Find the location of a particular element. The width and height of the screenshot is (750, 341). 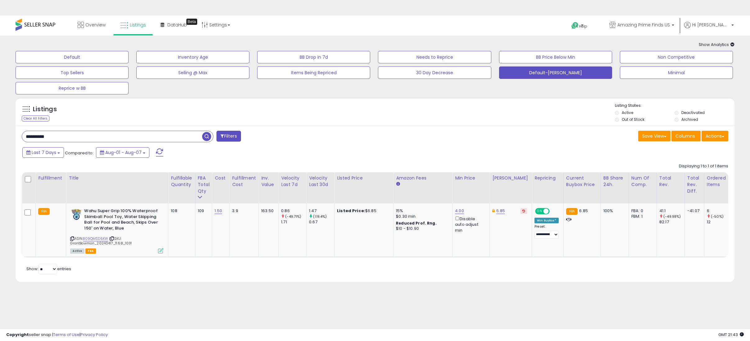

small: (-49.98%) is located at coordinates (672, 217).